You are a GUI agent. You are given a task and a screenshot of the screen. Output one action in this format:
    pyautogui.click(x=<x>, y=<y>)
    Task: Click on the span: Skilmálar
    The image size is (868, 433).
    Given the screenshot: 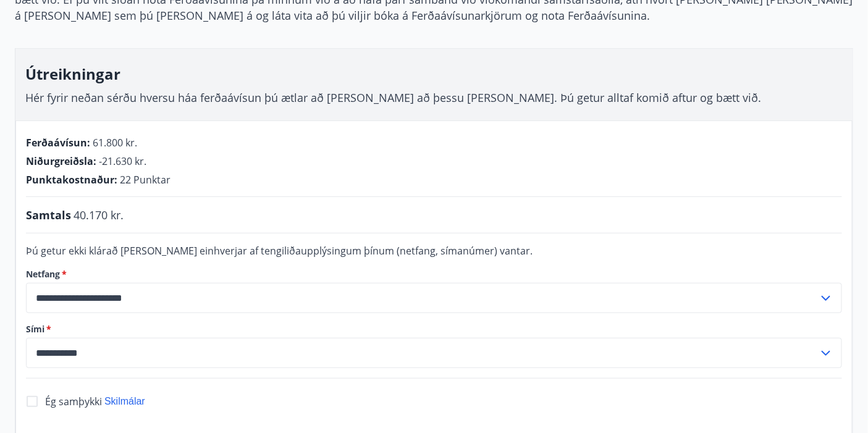 What is the action you would take?
    pyautogui.click(x=125, y=401)
    